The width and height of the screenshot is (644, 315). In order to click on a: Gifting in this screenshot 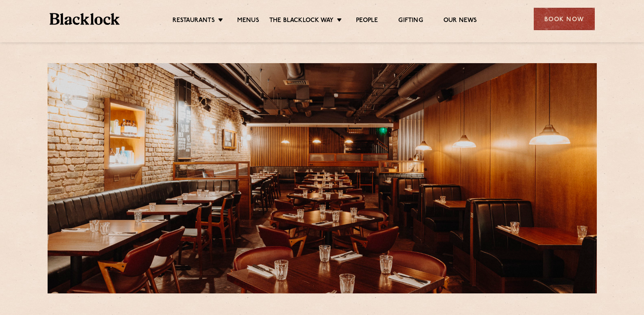, I will do `click(411, 21)`.